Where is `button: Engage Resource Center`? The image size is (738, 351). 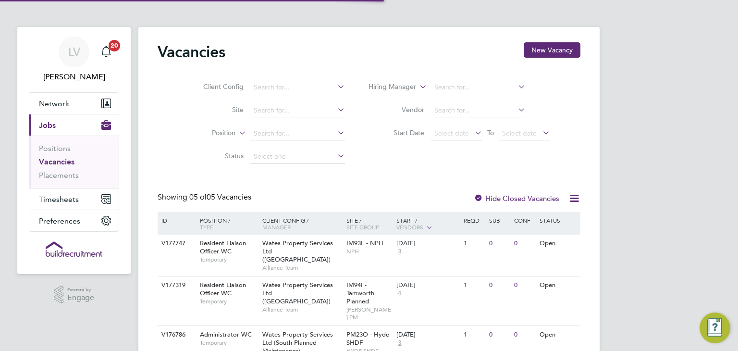 button: Engage Resource Center is located at coordinates (715, 328).